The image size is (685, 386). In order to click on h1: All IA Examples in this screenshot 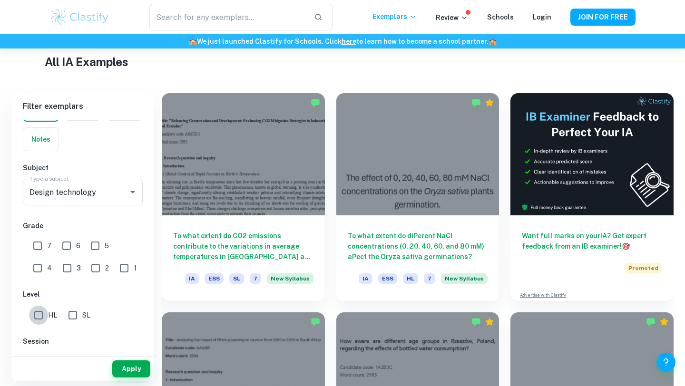, I will do `click(342, 62)`.